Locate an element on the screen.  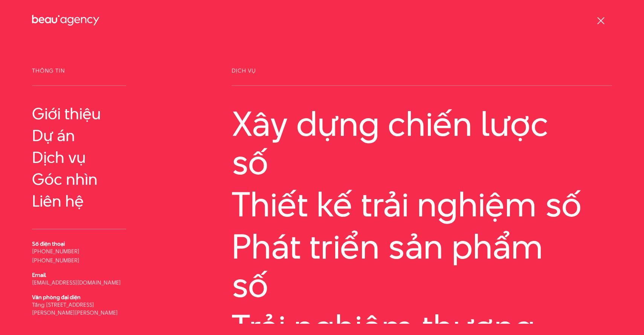
b: Văn phòng đại diện is located at coordinates (56, 297).